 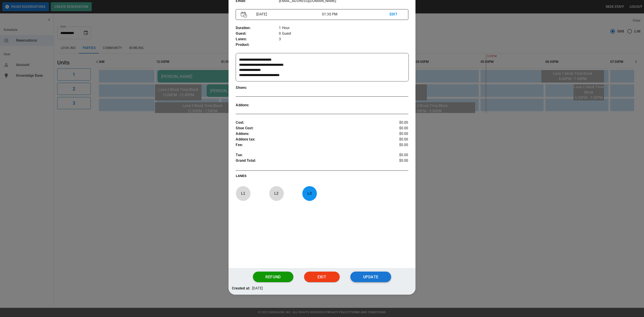 I want to click on p: Duration :, so click(x=257, y=28).